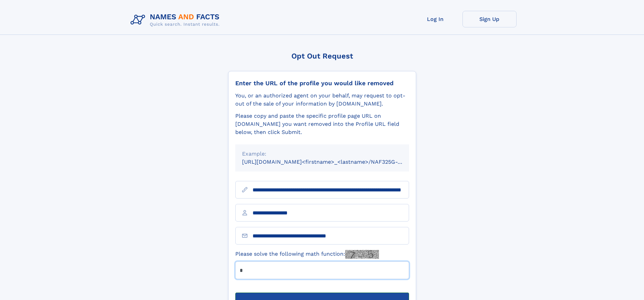 The image size is (644, 300). I want to click on div: You, or an authorized agent on your behalf, may request to opt-out of the sale of your informatio..., so click(322, 100).